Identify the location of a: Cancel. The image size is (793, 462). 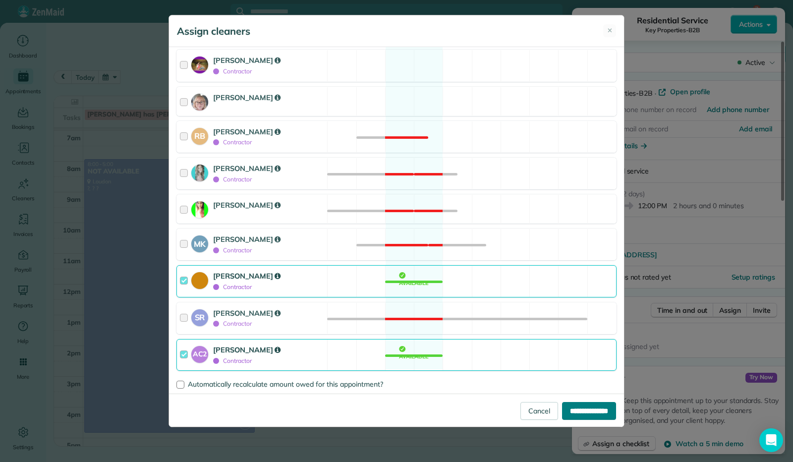
(539, 411).